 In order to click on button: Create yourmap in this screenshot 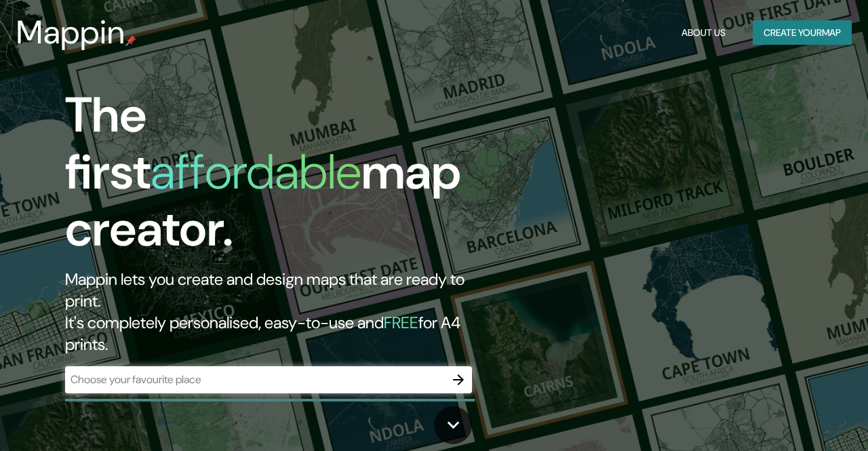, I will do `click(802, 33)`.